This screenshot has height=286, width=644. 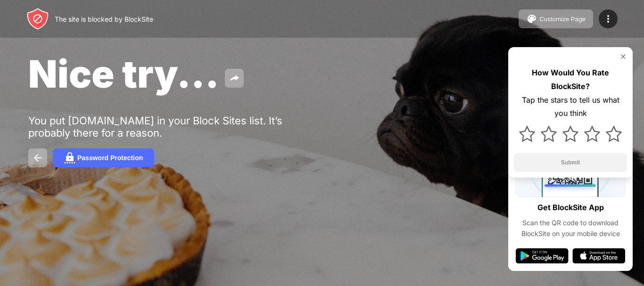 What do you see at coordinates (563, 19) in the screenshot?
I see `div: Customize Page` at bounding box center [563, 19].